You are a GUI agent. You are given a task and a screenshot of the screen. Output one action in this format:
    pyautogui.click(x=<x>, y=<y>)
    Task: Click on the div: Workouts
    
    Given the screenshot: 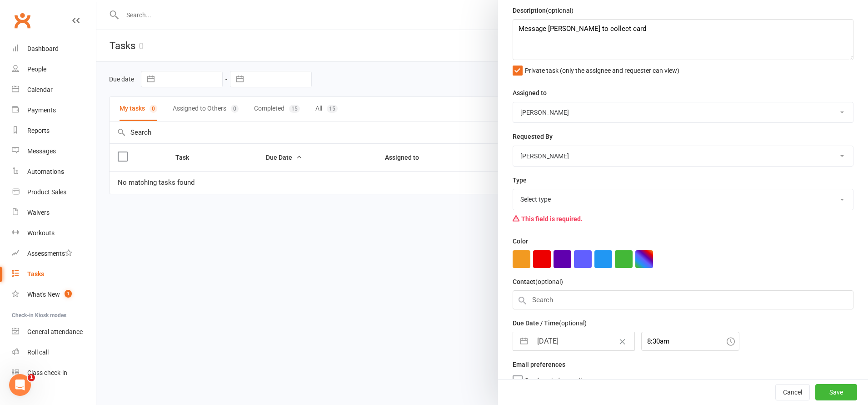 What is the action you would take?
    pyautogui.click(x=41, y=233)
    